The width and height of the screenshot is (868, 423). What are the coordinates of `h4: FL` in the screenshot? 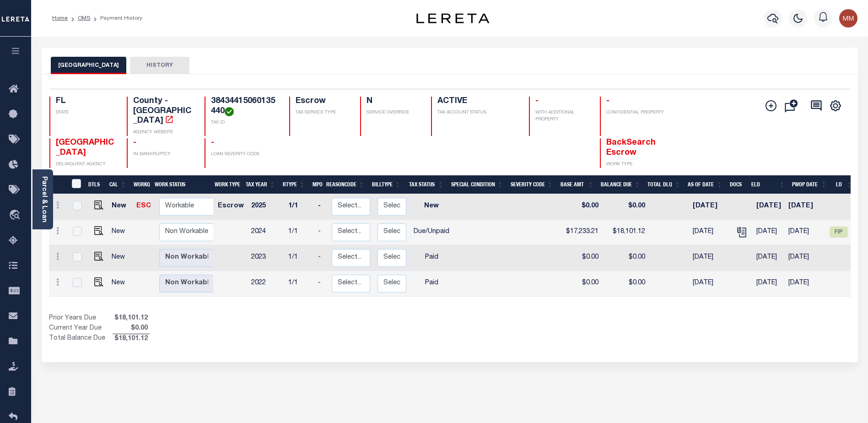 It's located at (86, 102).